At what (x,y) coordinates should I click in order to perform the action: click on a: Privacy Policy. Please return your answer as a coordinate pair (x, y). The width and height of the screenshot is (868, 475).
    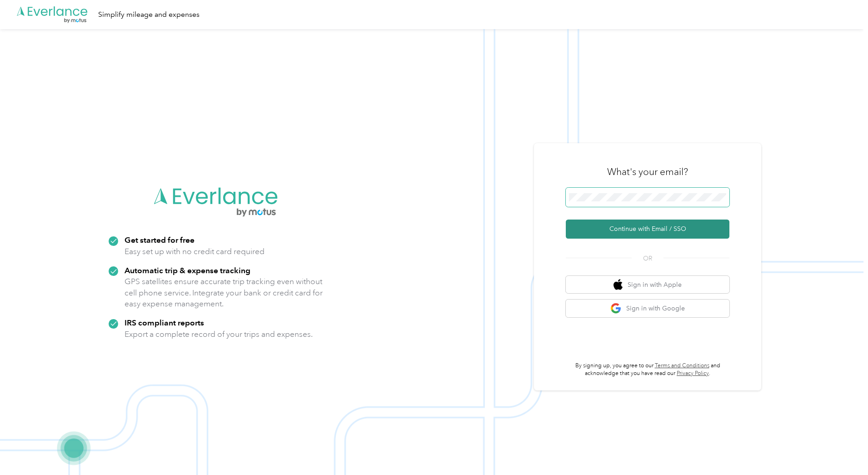
    Looking at the image, I should click on (692, 373).